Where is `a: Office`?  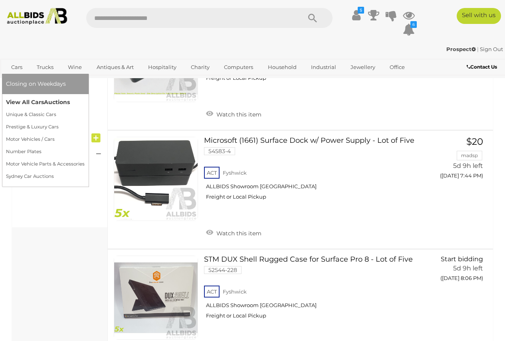 a: Office is located at coordinates (397, 67).